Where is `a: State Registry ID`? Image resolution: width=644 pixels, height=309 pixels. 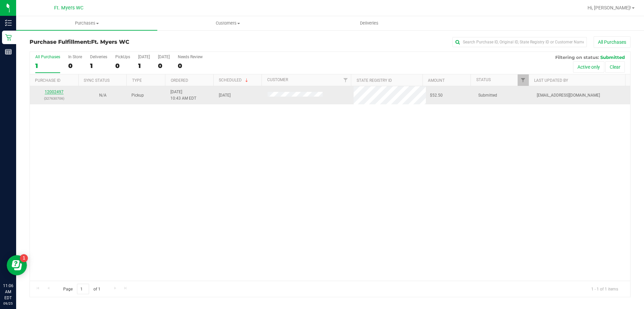 a: State Registry ID is located at coordinates (374, 80).